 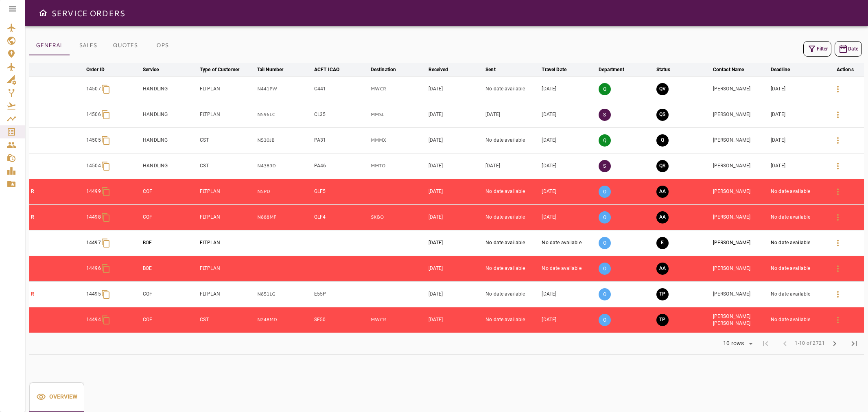 What do you see at coordinates (88, 13) in the screenshot?
I see `h6: SERVICE ORDERS` at bounding box center [88, 13].